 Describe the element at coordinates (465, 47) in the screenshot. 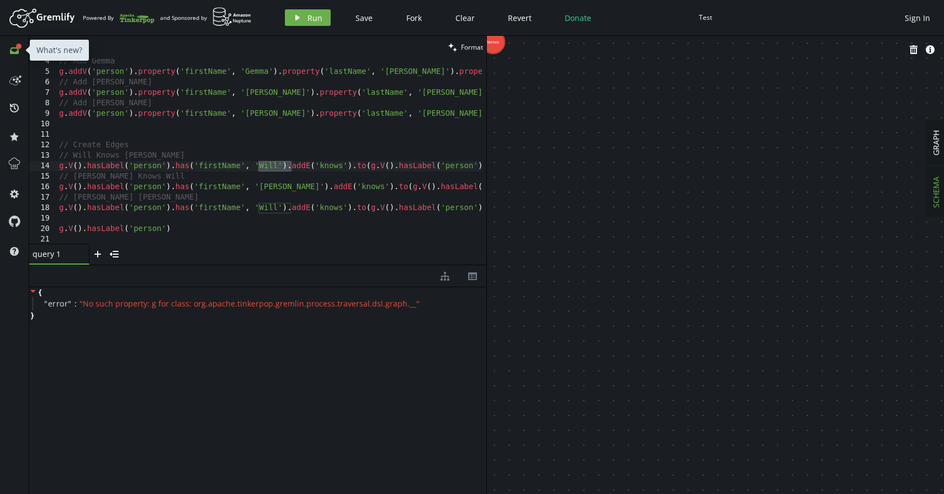

I see `button: Format` at that location.